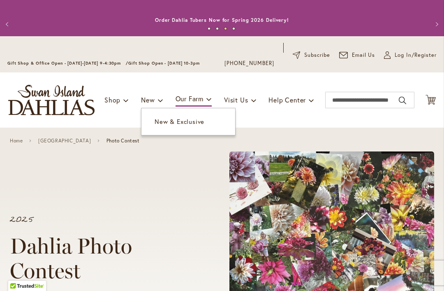 Image resolution: width=444 pixels, height=291 pixels. Describe the element at coordinates (317, 55) in the screenshot. I see `span: Subscribe` at that location.